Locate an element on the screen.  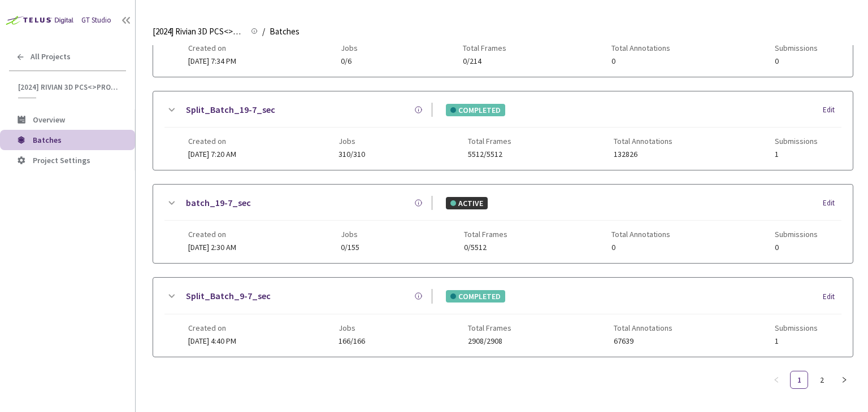
li: Next Page is located at coordinates (844, 380).